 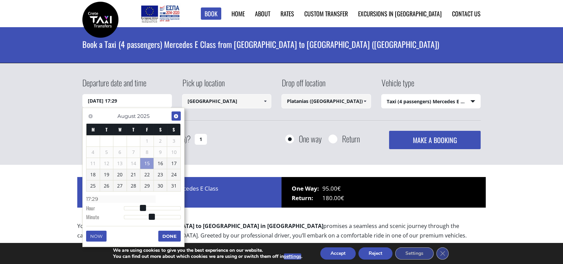 What do you see at coordinates (106, 186) in the screenshot?
I see `a: 26` at bounding box center [106, 186].